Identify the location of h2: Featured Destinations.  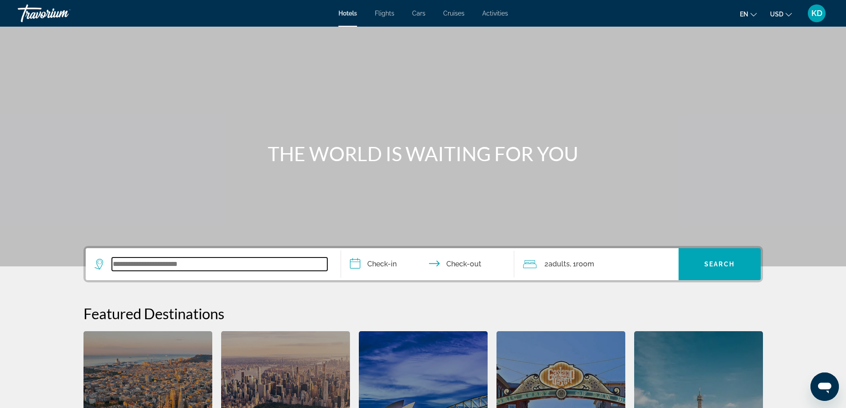
(423, 313).